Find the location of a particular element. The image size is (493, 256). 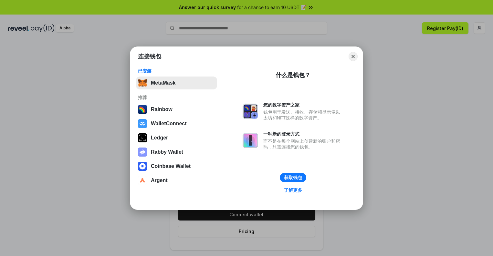

div: 已安装 is located at coordinates (177, 71).